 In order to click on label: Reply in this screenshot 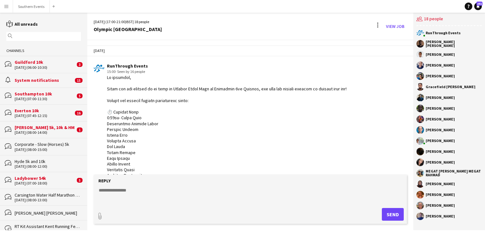, I will do `click(105, 181)`.